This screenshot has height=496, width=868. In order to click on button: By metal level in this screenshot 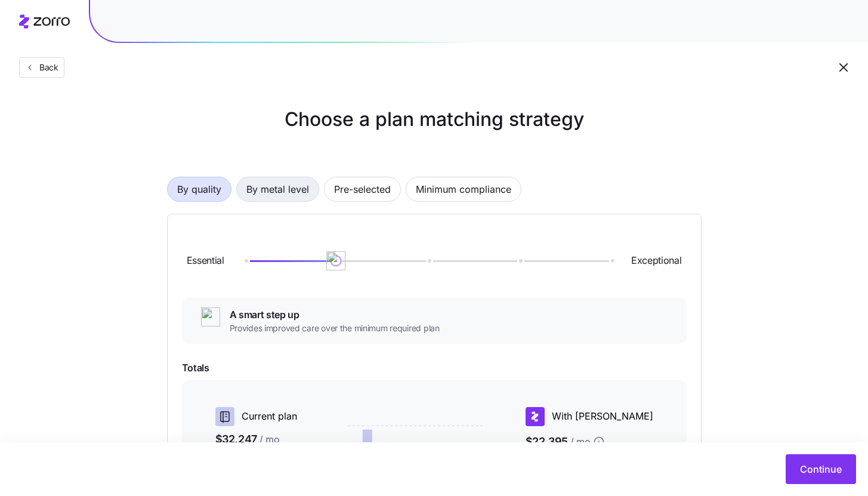, I will do `click(277, 189)`.